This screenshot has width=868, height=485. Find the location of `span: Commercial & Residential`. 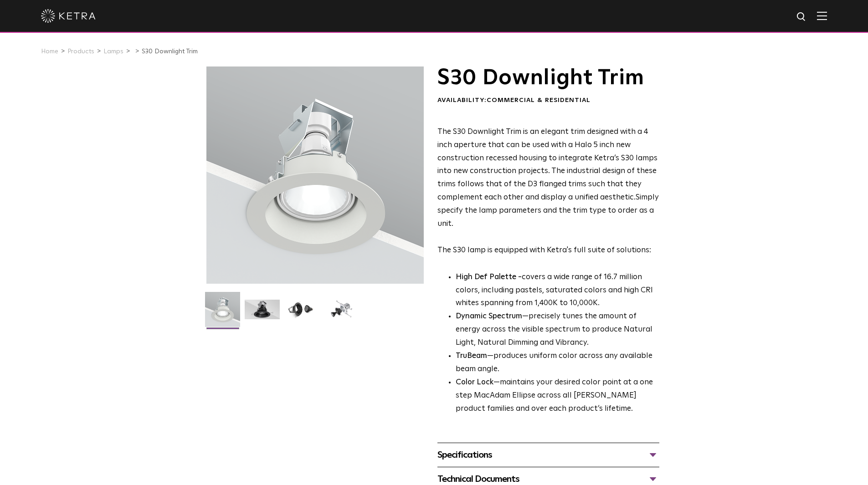

span: Commercial & Residential is located at coordinates (539, 100).